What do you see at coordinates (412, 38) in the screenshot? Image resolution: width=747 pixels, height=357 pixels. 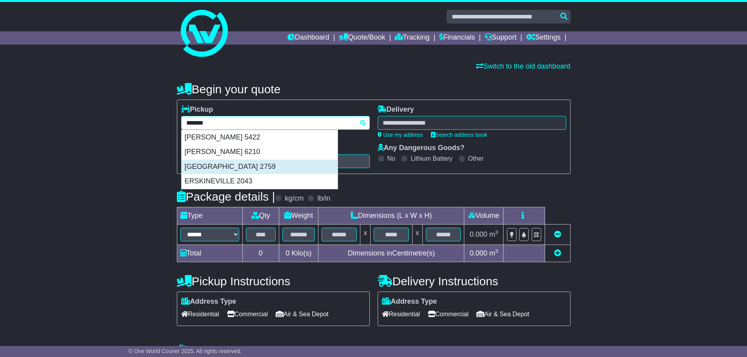 I see `a: Tracking` at bounding box center [412, 38].